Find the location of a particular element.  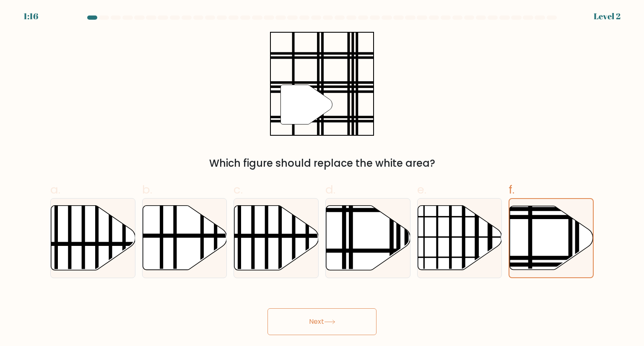

div: Level 2 is located at coordinates (607, 16).